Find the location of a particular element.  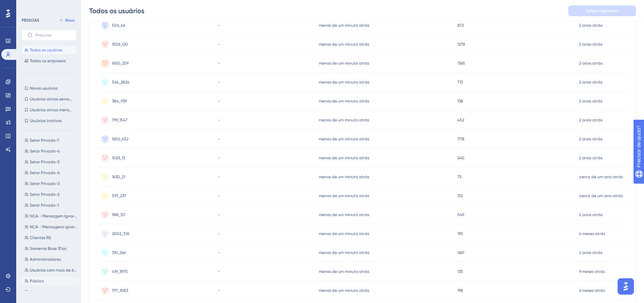

font: 713 is located at coordinates (460, 82).